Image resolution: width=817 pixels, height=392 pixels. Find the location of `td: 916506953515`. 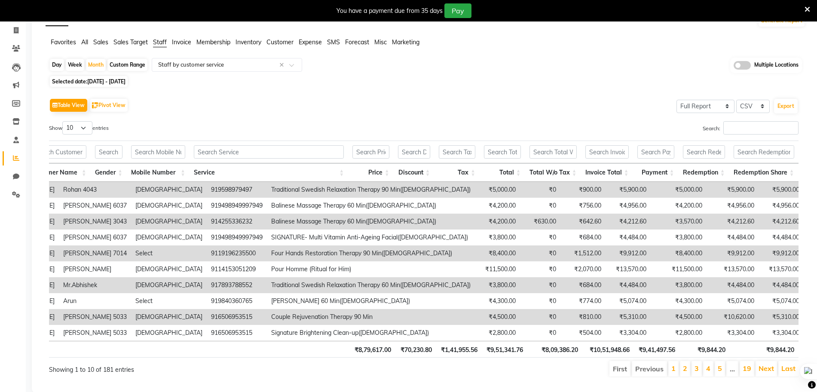

td: 916506953515 is located at coordinates (237, 333).